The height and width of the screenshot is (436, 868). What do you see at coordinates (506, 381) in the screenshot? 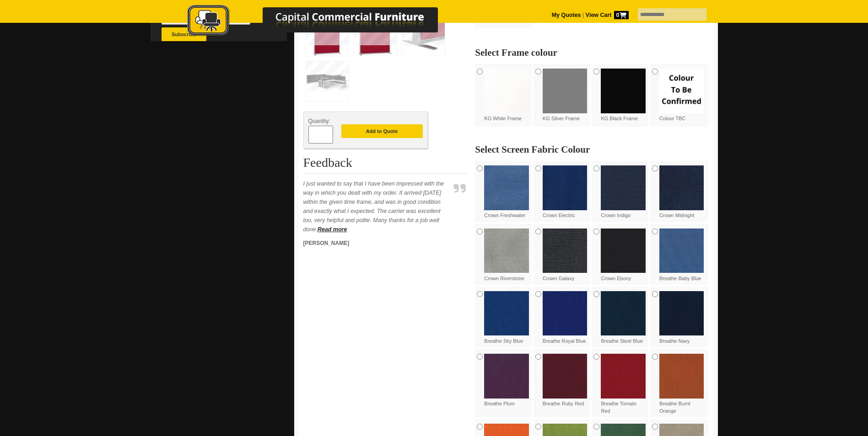
I see `label: Breathe Plum` at bounding box center [506, 381].